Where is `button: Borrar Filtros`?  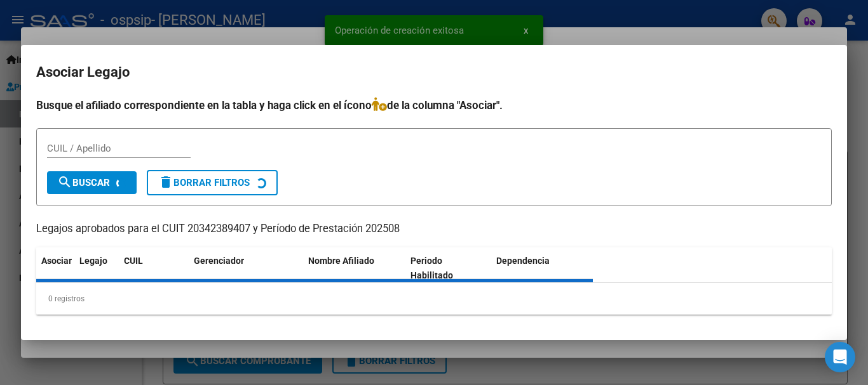
button: Borrar Filtros is located at coordinates (212, 183).